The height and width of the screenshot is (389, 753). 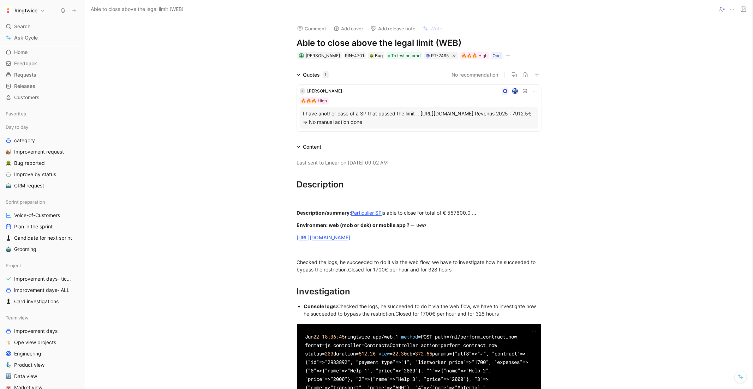 What do you see at coordinates (334, 336) in the screenshot?
I see `span: 36` at bounding box center [334, 336].